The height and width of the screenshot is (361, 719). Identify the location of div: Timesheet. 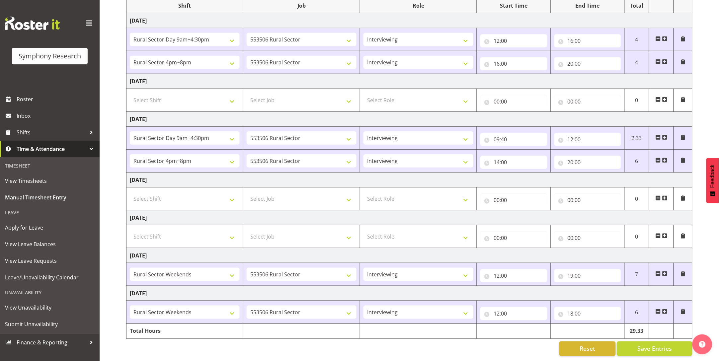
(50, 166).